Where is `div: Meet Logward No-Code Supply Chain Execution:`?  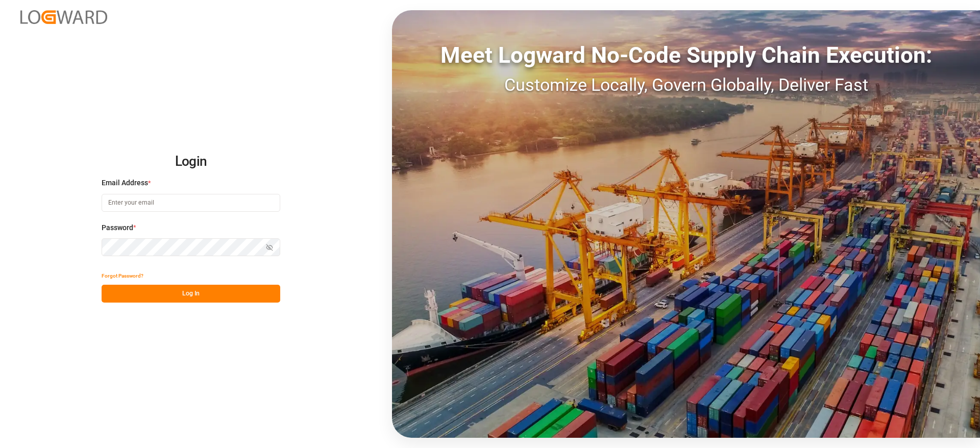
div: Meet Logward No-Code Supply Chain Execution: is located at coordinates (686, 55).